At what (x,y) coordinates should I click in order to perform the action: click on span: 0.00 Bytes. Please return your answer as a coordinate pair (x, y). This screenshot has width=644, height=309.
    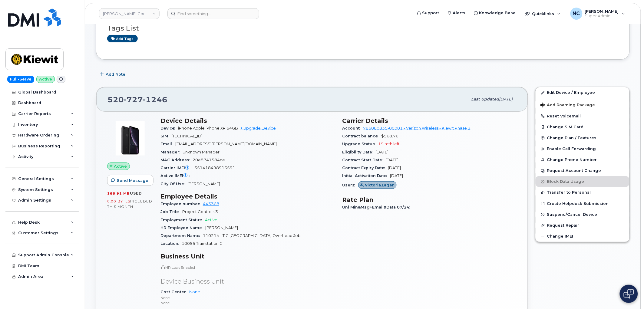
    Looking at the image, I should click on (119, 202).